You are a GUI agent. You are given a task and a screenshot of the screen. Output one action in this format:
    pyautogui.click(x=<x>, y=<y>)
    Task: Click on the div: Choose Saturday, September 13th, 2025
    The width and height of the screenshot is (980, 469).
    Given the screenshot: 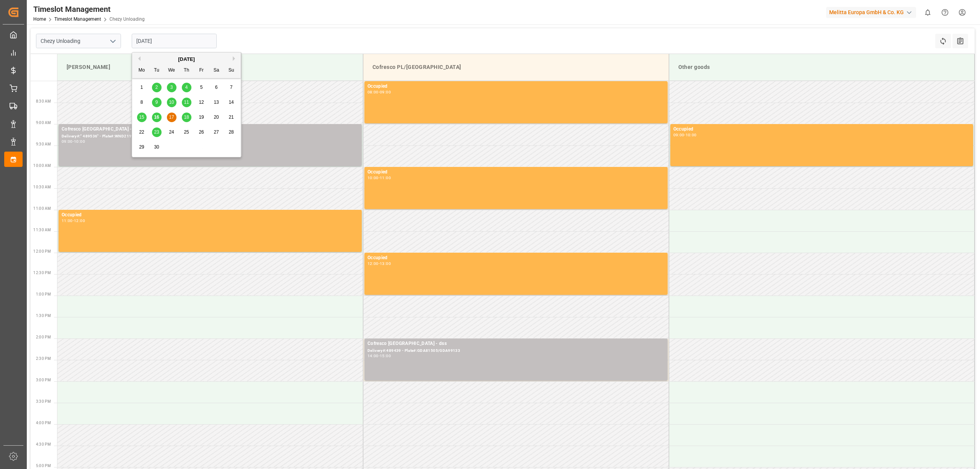 What is the action you would take?
    pyautogui.click(x=216, y=103)
    